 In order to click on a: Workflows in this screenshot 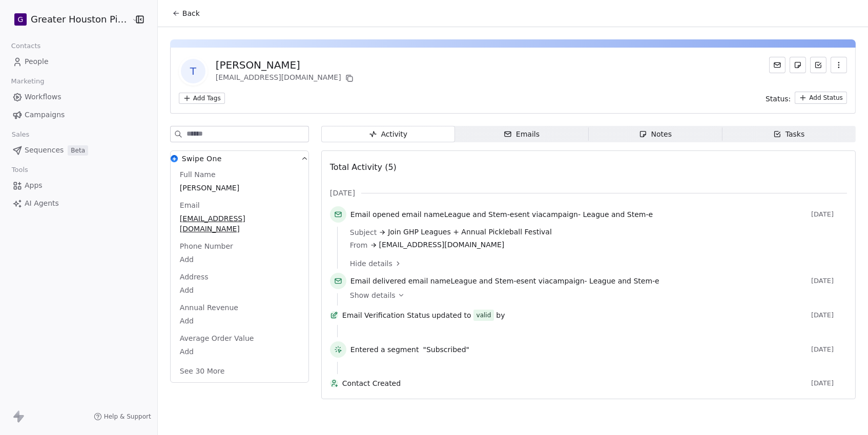, I will do `click(79, 97)`.